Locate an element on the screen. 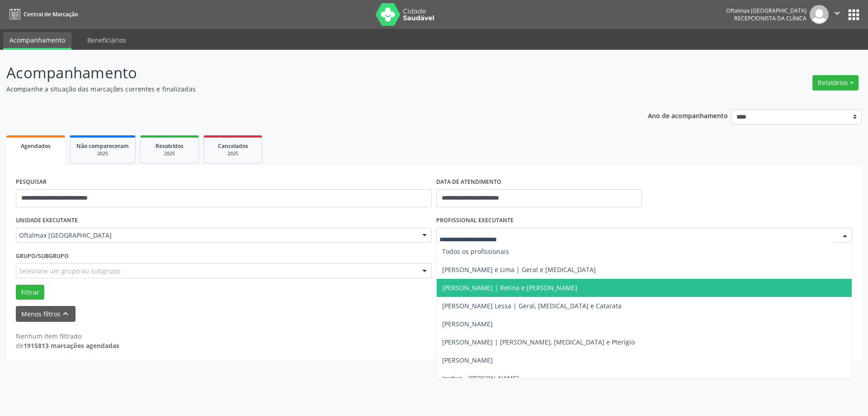 This screenshot has height=416, width=868. span: Recepcionista da clínica is located at coordinates (770, 18).